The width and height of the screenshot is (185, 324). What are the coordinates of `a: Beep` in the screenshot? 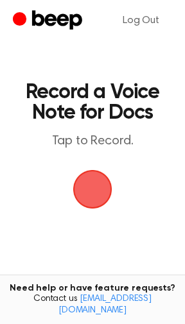 It's located at (49, 21).